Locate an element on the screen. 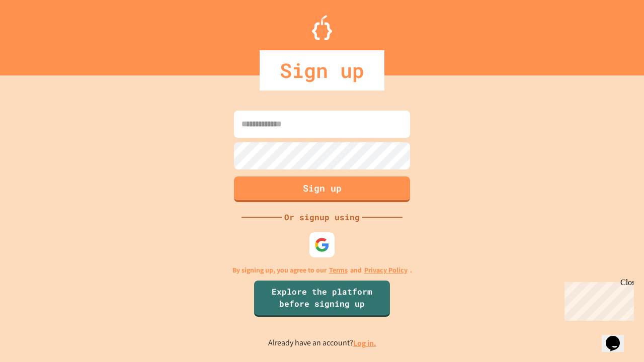 The width and height of the screenshot is (644, 362). div: Sign up is located at coordinates (322, 70).